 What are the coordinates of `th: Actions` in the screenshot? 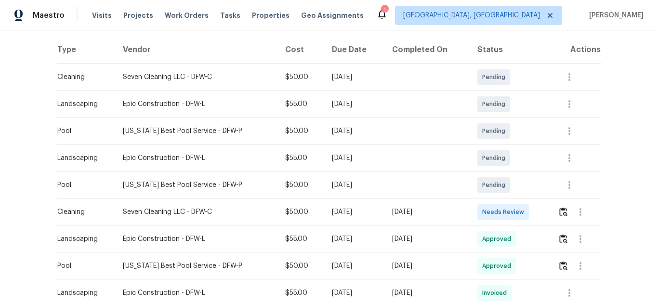 It's located at (576, 50).